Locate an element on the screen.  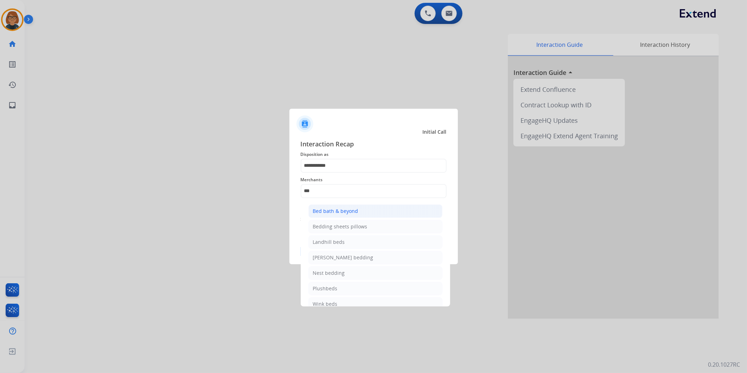
div: Bed bath & beyond is located at coordinates (335, 211).